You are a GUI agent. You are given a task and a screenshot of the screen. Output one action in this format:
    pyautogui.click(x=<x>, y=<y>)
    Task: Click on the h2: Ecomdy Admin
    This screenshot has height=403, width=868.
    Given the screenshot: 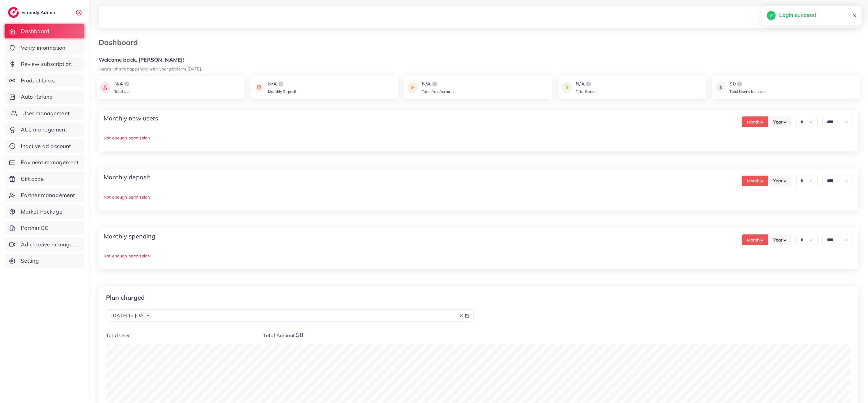 What is the action you would take?
    pyautogui.click(x=39, y=13)
    